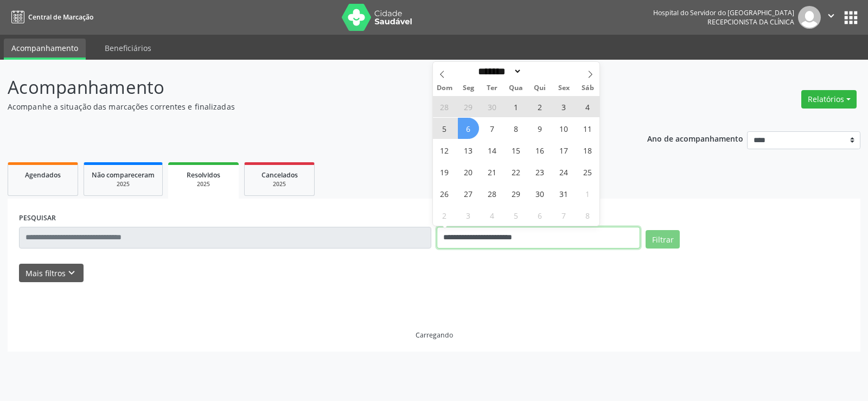  I want to click on span: Outubro 22, 2025, so click(516, 172).